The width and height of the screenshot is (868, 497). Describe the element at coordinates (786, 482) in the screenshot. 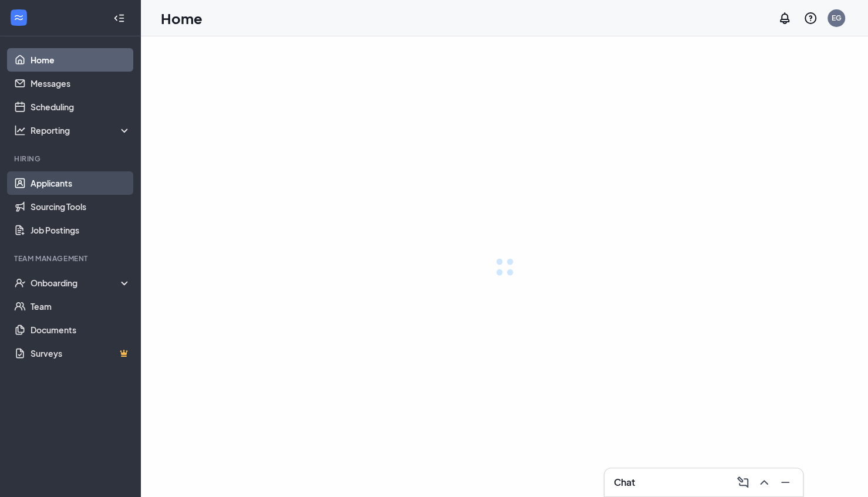

I see `svg: Minimize` at that location.